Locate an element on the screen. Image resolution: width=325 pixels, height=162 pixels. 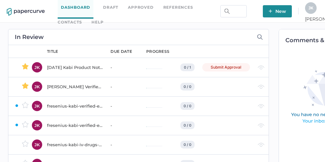
div: fresenius-kabi-verified-email-campaigns-2024 is located at coordinates (75, 106).